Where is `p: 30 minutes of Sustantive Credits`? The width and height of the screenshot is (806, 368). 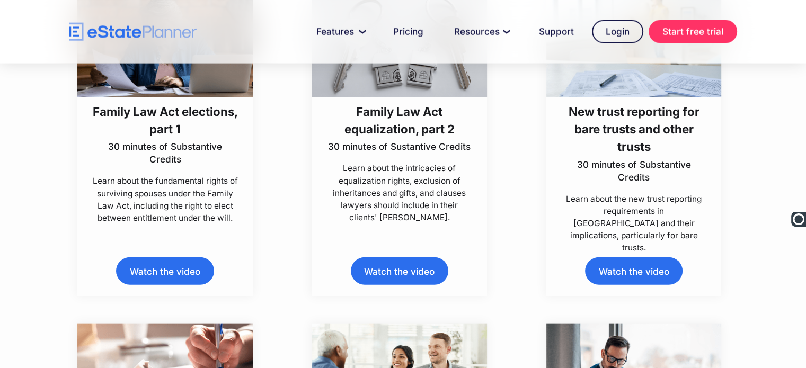
p: 30 minutes of Sustantive Credits is located at coordinates (400, 147).